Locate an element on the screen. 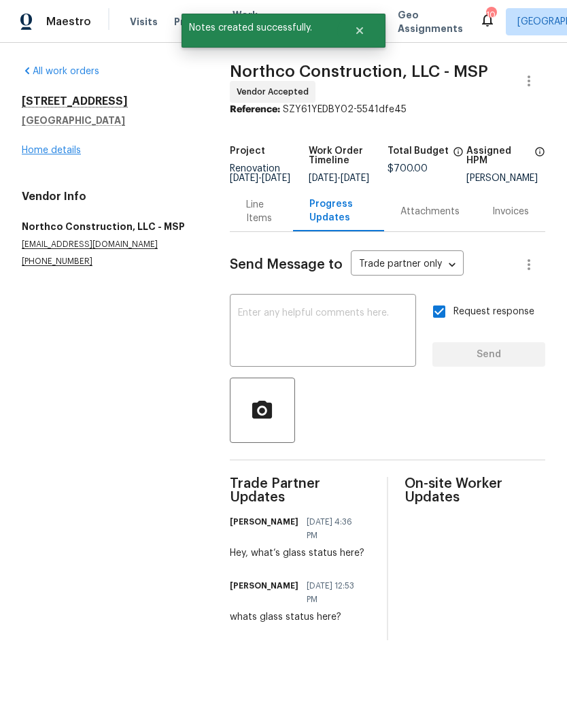 This screenshot has width=567, height=728. span: Projects is located at coordinates (196, 22).